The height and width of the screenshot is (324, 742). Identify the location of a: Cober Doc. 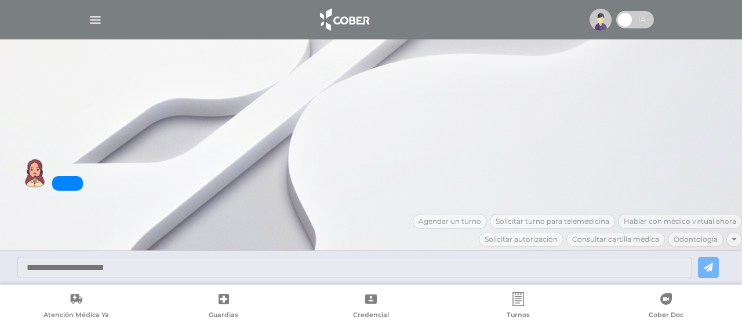
(666, 307).